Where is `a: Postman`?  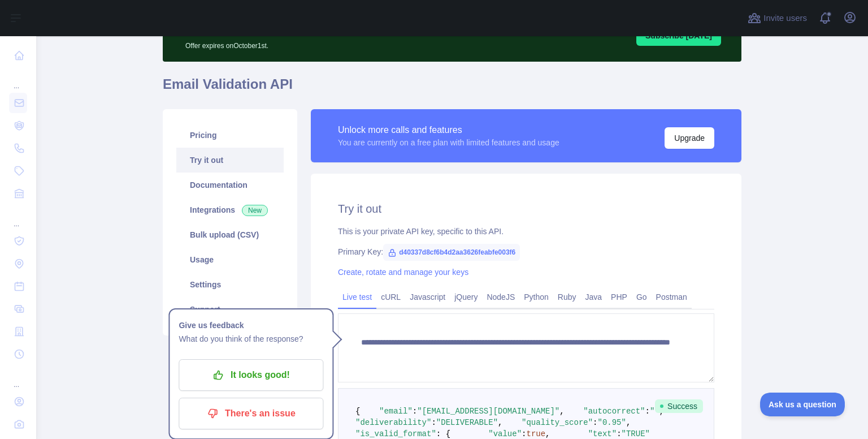 a: Postman is located at coordinates (672, 297).